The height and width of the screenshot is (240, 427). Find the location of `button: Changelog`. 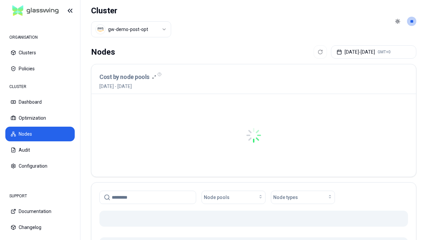

button: Changelog is located at coordinates (40, 228).